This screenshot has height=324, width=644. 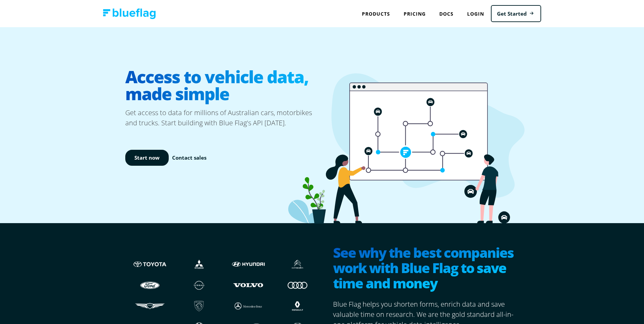 I want to click on img: Genesis logo, so click(x=150, y=306).